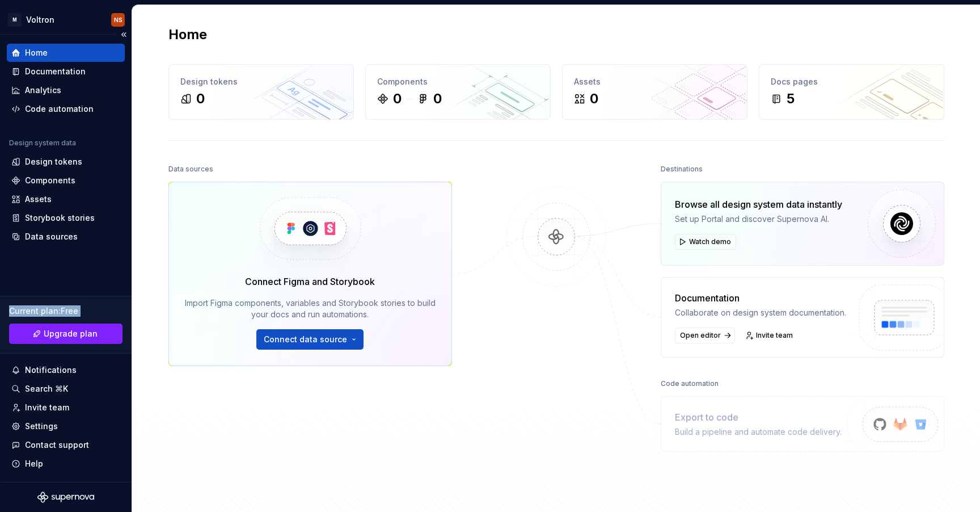 The height and width of the screenshot is (512, 980). Describe the element at coordinates (66, 311) in the screenshot. I see `div: Current plan : Free` at that location.